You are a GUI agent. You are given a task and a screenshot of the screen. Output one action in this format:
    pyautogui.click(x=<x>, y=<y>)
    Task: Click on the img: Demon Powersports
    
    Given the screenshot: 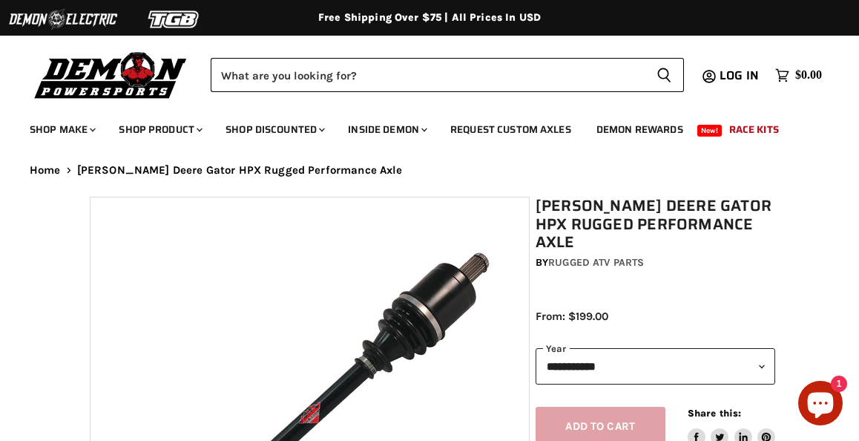 What is the action you would take?
    pyautogui.click(x=111, y=74)
    